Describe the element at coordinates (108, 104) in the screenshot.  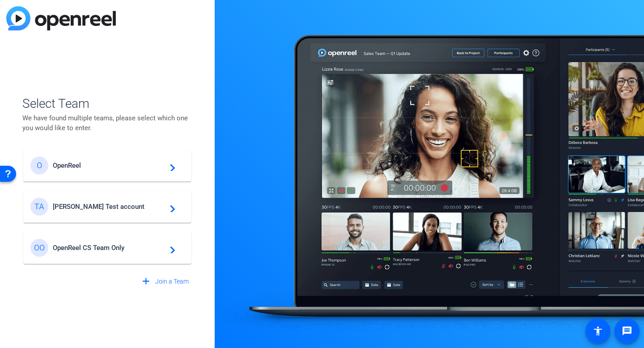
I see `span: Select Team` at that location.